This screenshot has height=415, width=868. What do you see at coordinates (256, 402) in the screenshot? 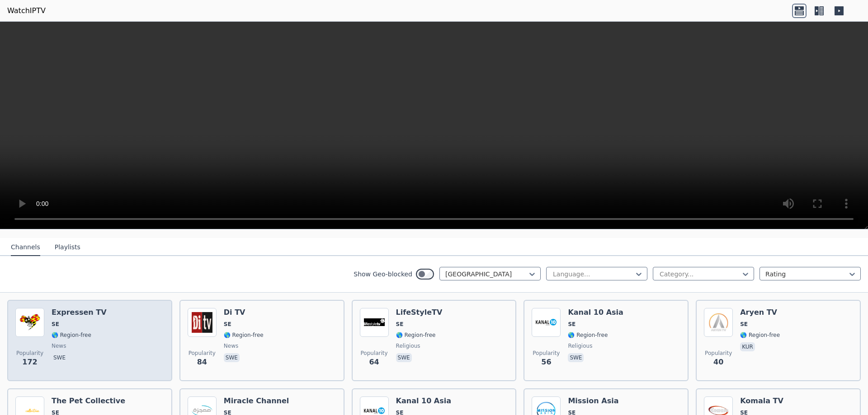
I see `h6: Miracle Channel` at bounding box center [256, 402].